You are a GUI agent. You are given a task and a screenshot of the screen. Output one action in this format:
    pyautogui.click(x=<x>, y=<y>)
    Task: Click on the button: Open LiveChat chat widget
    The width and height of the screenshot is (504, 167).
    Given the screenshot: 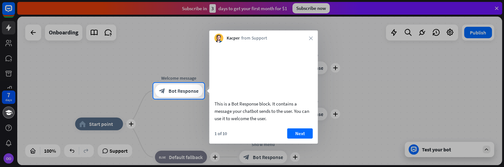 What is the action you would take?
    pyautogui.click(x=15, y=12)
    